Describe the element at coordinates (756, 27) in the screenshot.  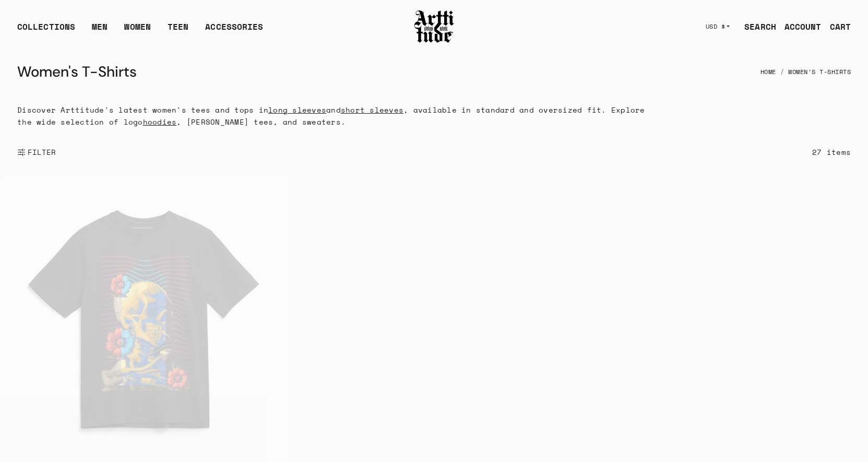
I see `a: SEARCH` at that location.